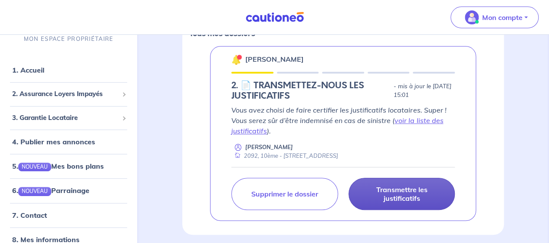 This screenshot has width=549, height=243. Describe the element at coordinates (311, 91) in the screenshot. I see `h5: 2.︎ 📄 TRANSMETTEZ-NOUS LES JUSTIFICATIFS` at that location.